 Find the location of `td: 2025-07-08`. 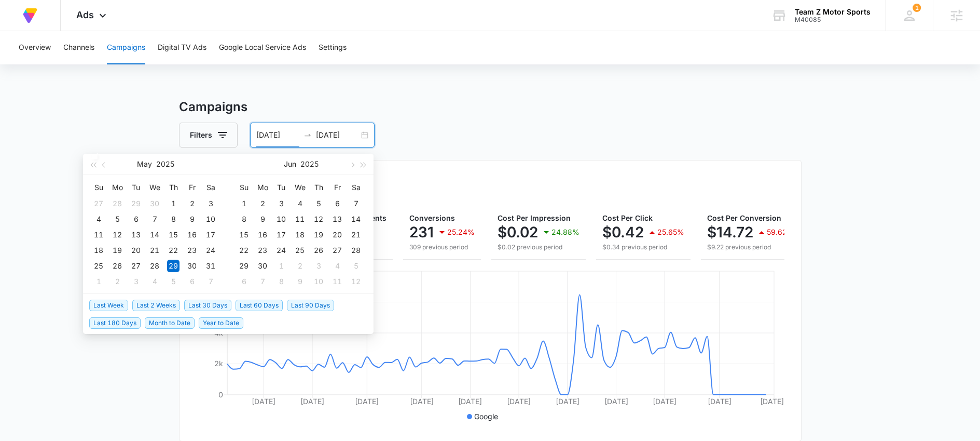

td: 2025-07-08 is located at coordinates (281, 281).